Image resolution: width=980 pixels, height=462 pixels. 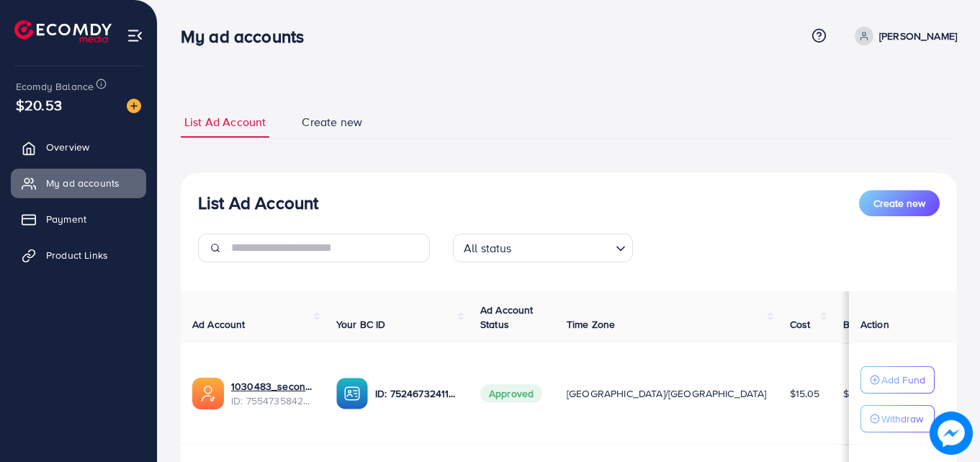 I want to click on span: Ecomdy Balance, so click(x=55, y=86).